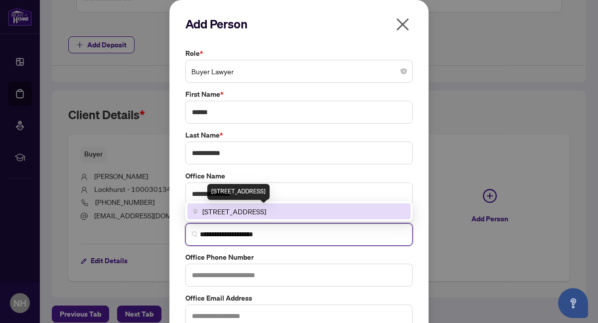 This screenshot has height=323, width=598. I want to click on span: close-circle, so click(404, 71).